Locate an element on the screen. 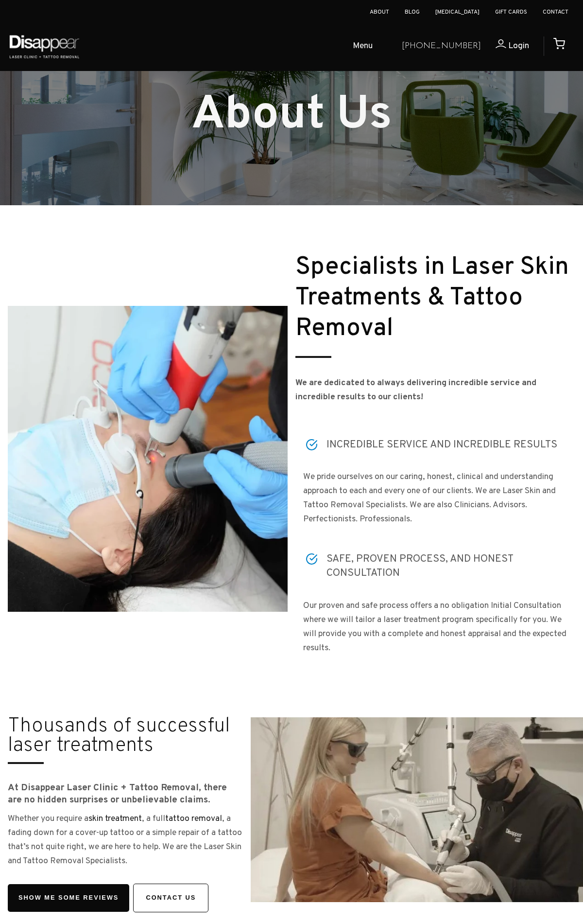  big: Incredible Service and Incredible Results is located at coordinates (442, 445).